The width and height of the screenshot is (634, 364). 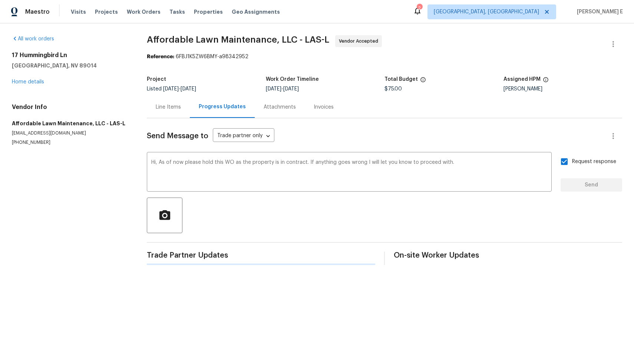 I want to click on span: Visits, so click(x=78, y=12).